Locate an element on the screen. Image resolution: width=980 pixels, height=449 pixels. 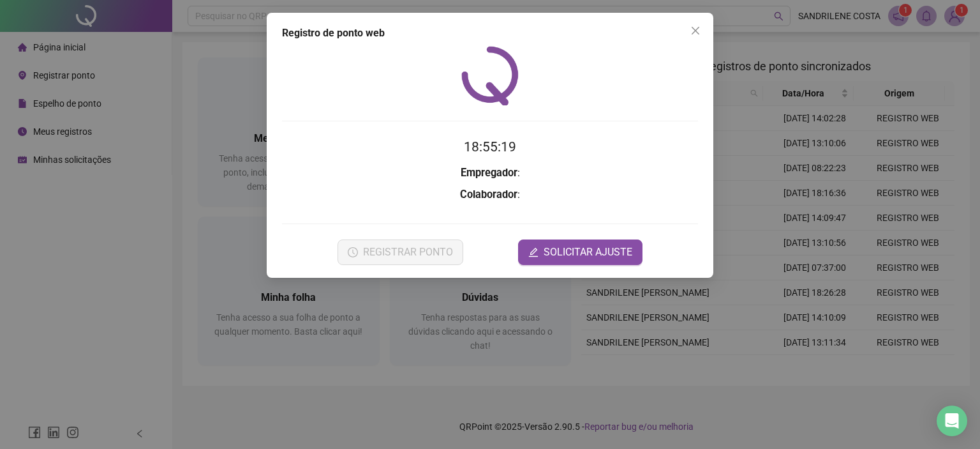
div: Registro de ponto web is located at coordinates (490, 33).